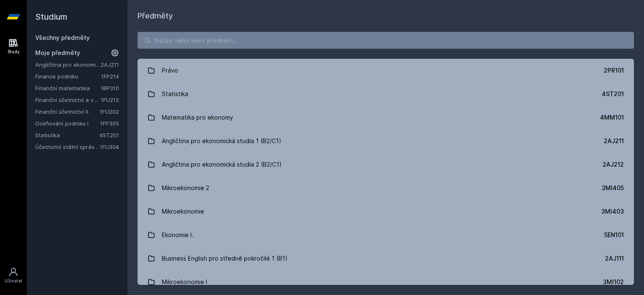 The image size is (644, 295). Describe the element at coordinates (67, 111) in the screenshot. I see `a: Finanční účetnictví II.` at that location.